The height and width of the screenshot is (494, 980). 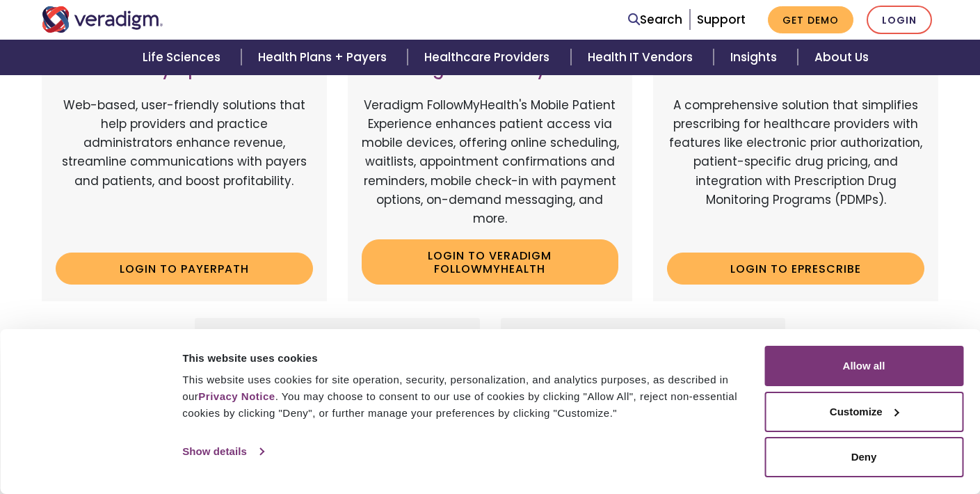 I want to click on a: Health Plans + Payers, so click(x=324, y=57).